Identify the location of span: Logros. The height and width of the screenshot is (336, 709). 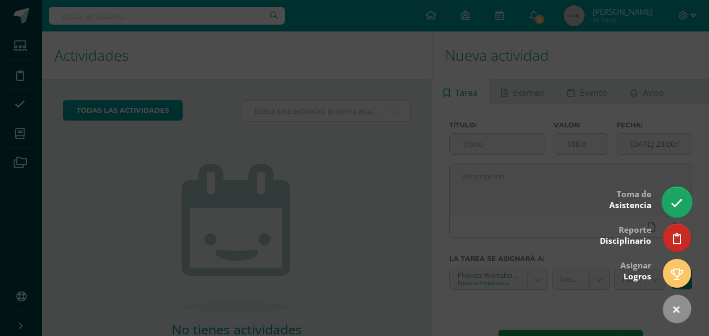
(637, 277).